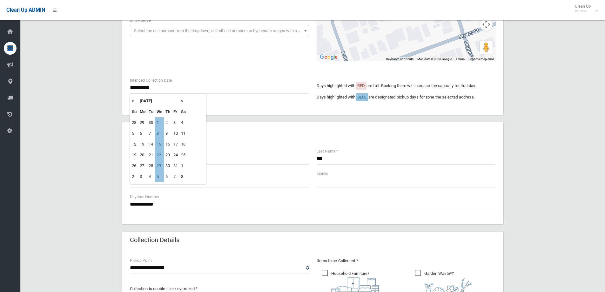 The width and height of the screenshot is (605, 292). I want to click on td: 25, so click(183, 155).